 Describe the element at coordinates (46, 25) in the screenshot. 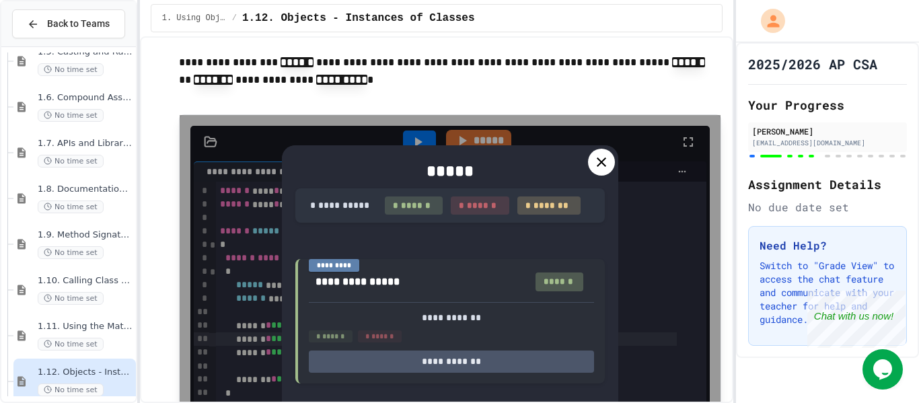

I see `p: Chat with us now!` at that location.